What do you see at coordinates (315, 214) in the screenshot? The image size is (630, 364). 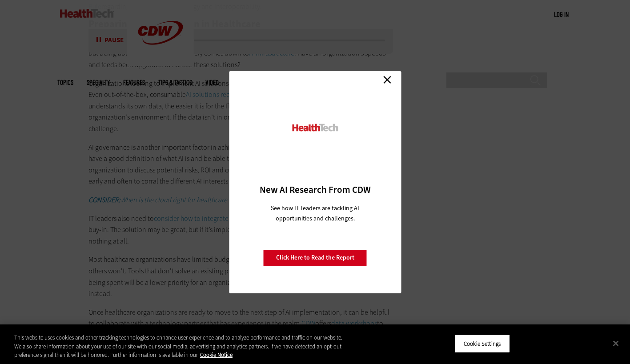 I see `p: See how IT leaders are tackling AI opportunities and challenges.` at bounding box center [315, 214].